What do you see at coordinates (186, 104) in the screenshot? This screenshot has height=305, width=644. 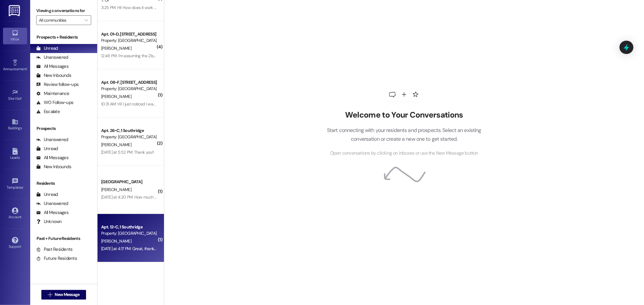 I see `div: 10:31 AM: Hi! I just noticed I wasn't charged for parking this month. I still have my covered spo...` at bounding box center [186, 104].